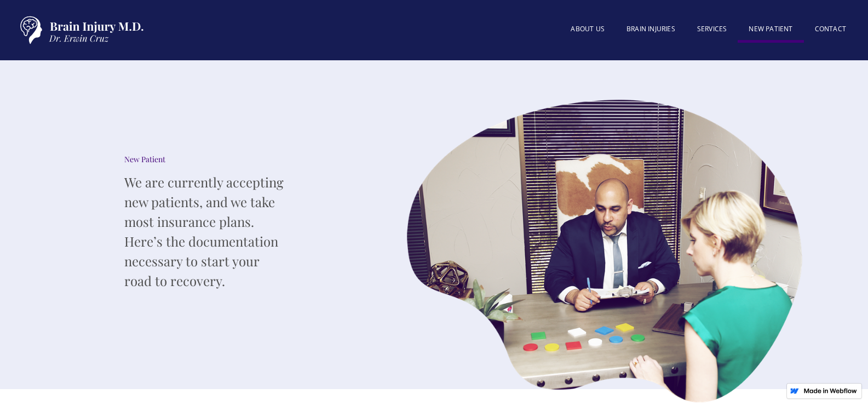 The width and height of the screenshot is (868, 405). I want to click on a: New patient, so click(770, 30).